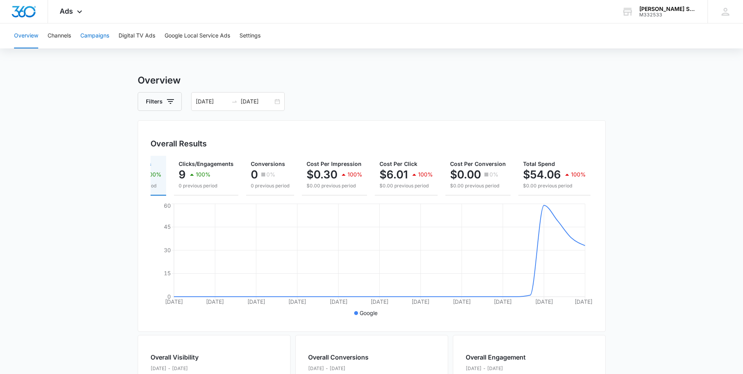 The image size is (743, 374). I want to click on input: End date, so click(257, 101).